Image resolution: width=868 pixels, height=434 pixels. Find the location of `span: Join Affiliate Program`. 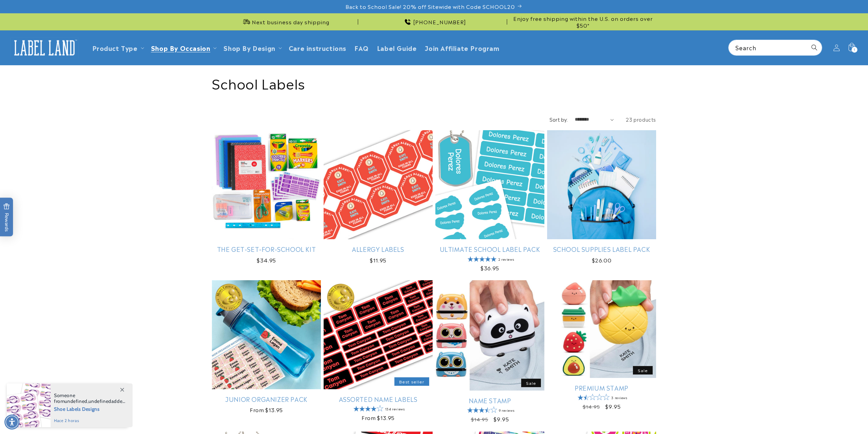

span: Join Affiliate Program is located at coordinates (462, 47).